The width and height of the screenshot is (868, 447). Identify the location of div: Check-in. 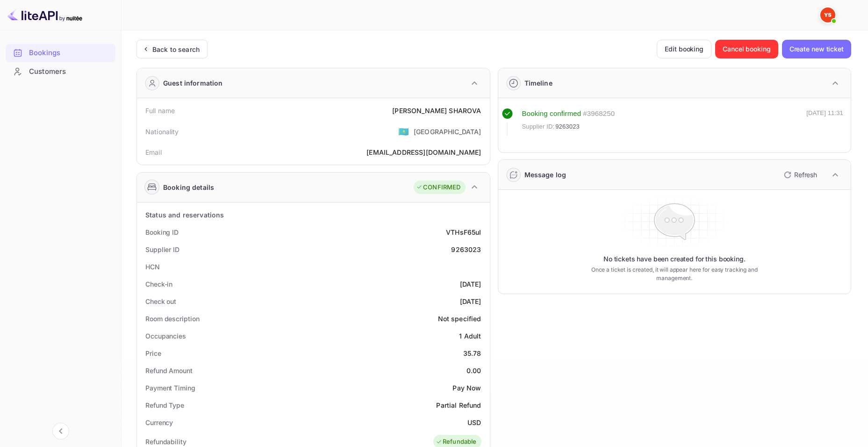
(159, 284).